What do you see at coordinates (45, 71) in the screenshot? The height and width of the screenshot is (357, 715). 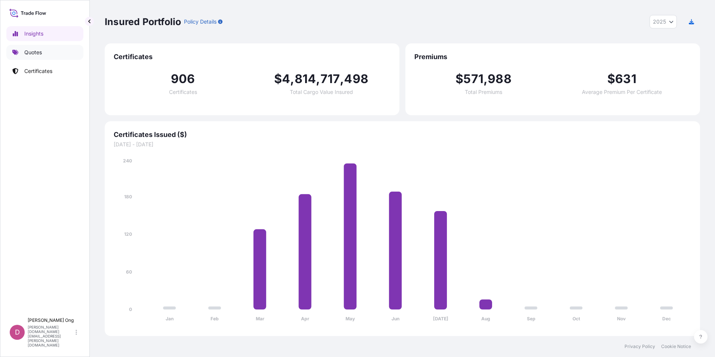 I see `a: Certificates` at bounding box center [45, 71].